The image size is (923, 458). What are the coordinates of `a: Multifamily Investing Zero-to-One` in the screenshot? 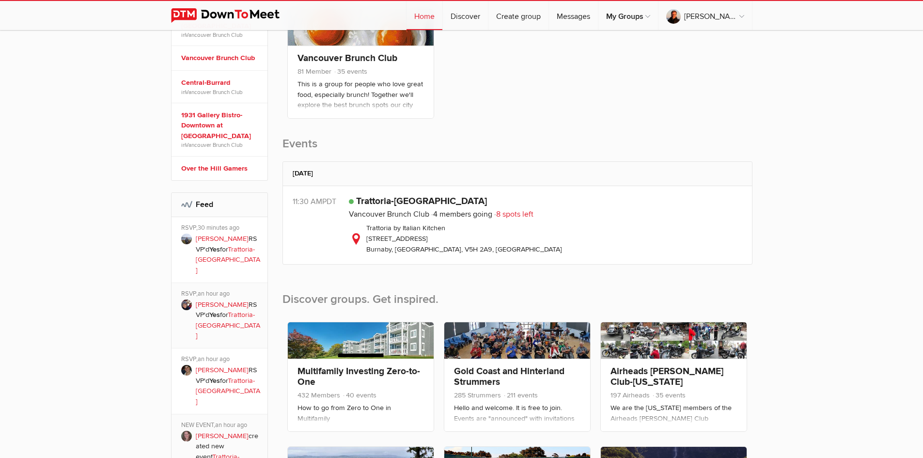 It's located at (359, 377).